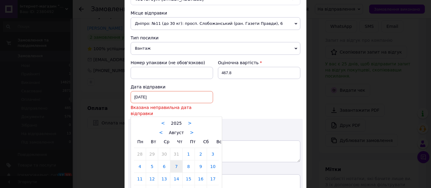 This screenshot has width=431, height=188. I want to click on a: 16, so click(201, 179).